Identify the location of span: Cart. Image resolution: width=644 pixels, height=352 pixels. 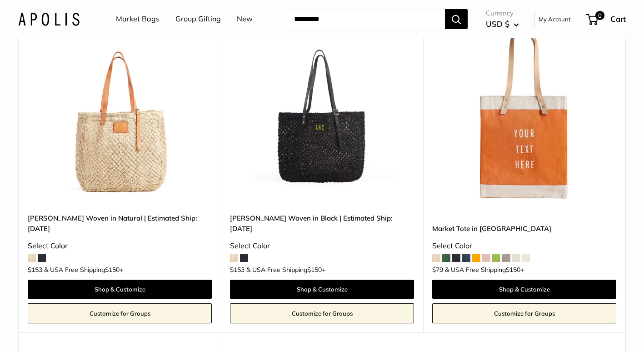
(618, 19).